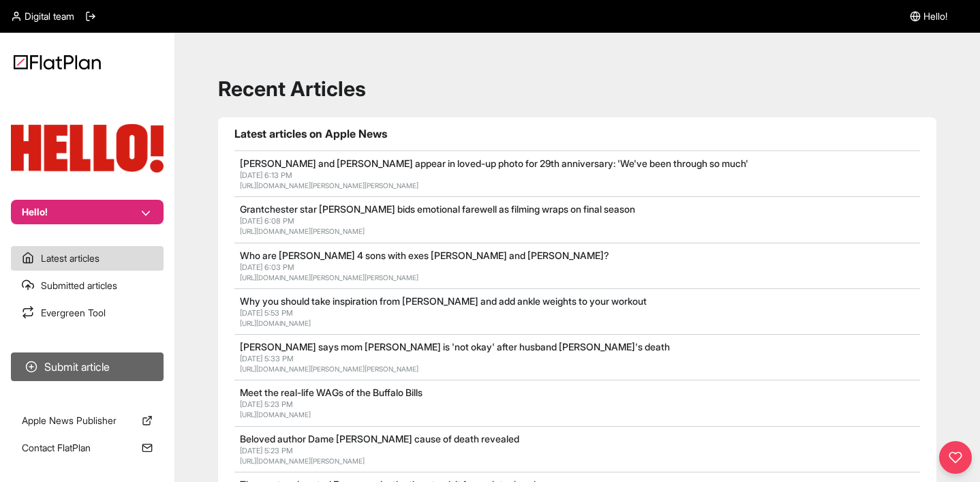 The width and height of the screenshot is (980, 482). What do you see at coordinates (87, 448) in the screenshot?
I see `a: Contact FlatPlan` at bounding box center [87, 448].